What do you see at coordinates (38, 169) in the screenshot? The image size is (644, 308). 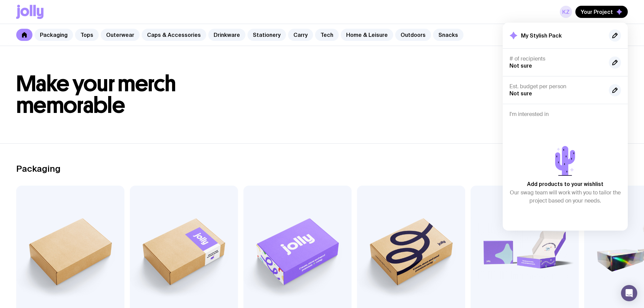 I see `h2: Packaging` at bounding box center [38, 169].